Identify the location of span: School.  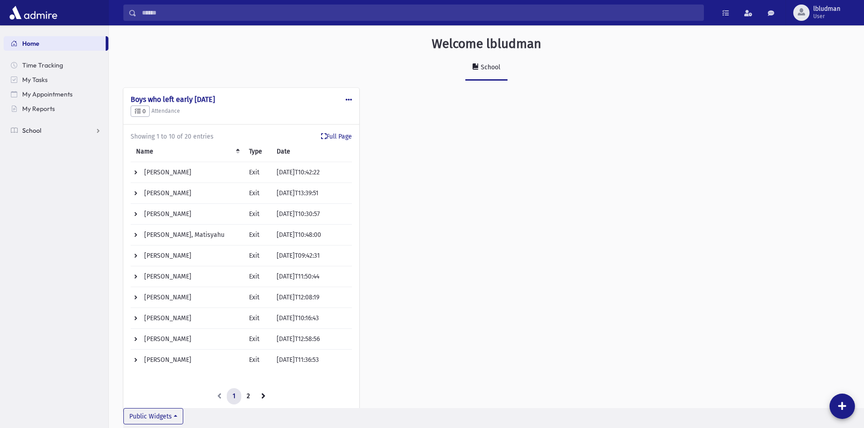
(32, 131).